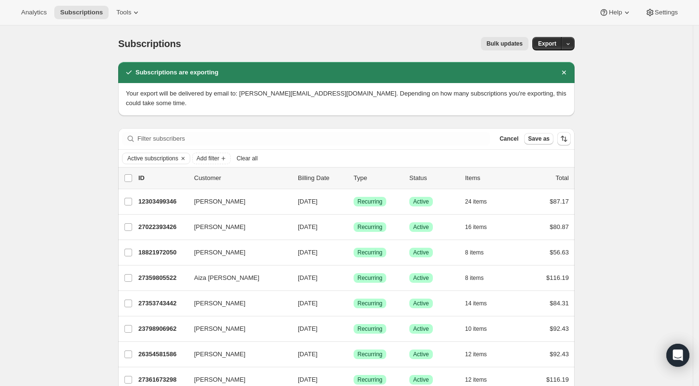  Describe the element at coordinates (481, 227) in the screenshot. I see `button: 16 items` at that location.